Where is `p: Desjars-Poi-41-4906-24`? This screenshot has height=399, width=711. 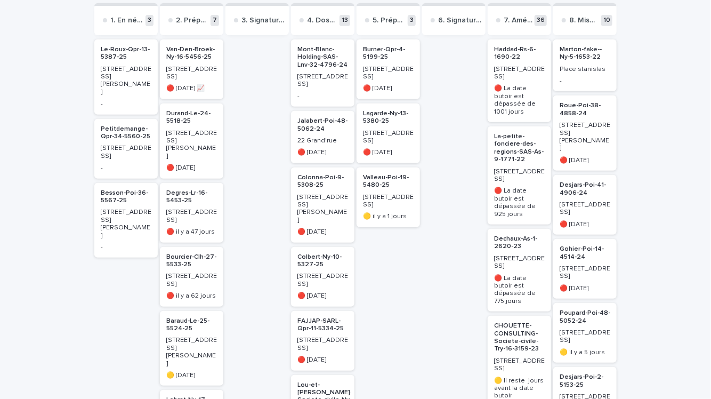
p: Desjars-Poi-41-4906-24 is located at coordinates (585, 189).